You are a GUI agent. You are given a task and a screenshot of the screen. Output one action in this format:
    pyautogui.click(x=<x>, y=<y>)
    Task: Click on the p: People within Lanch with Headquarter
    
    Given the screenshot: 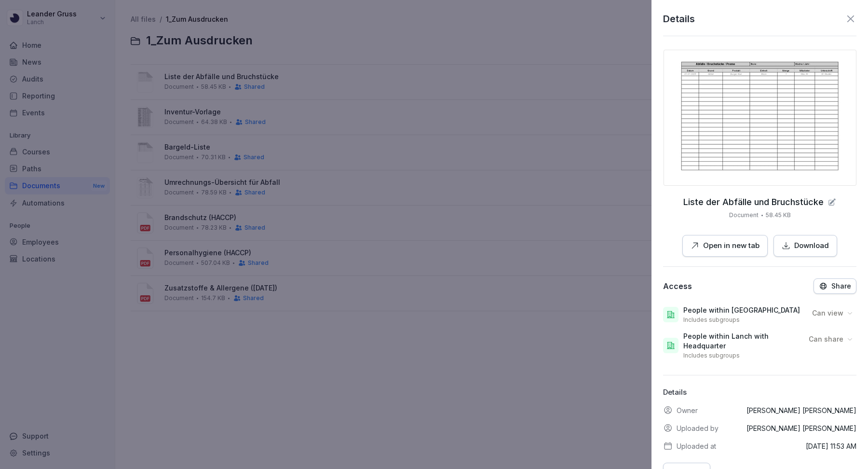 What is the action you would take?
    pyautogui.click(x=742, y=341)
    